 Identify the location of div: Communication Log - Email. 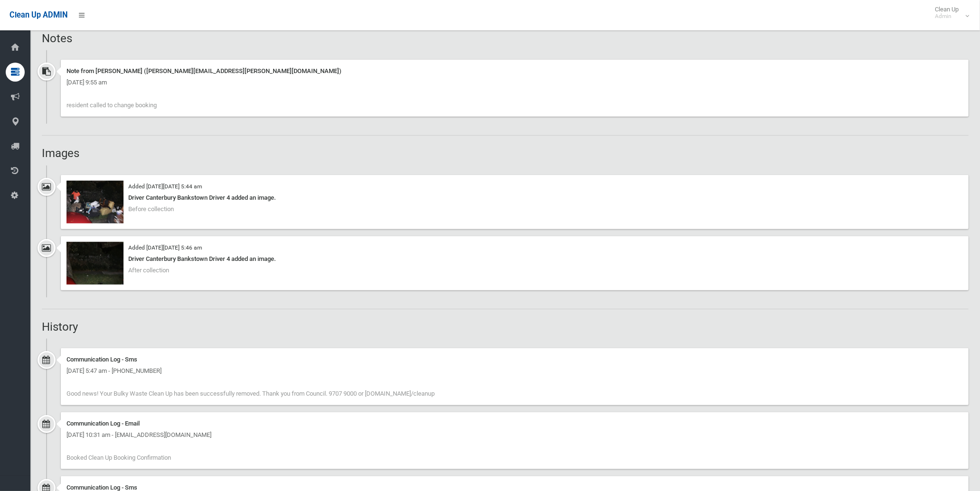
(515, 424).